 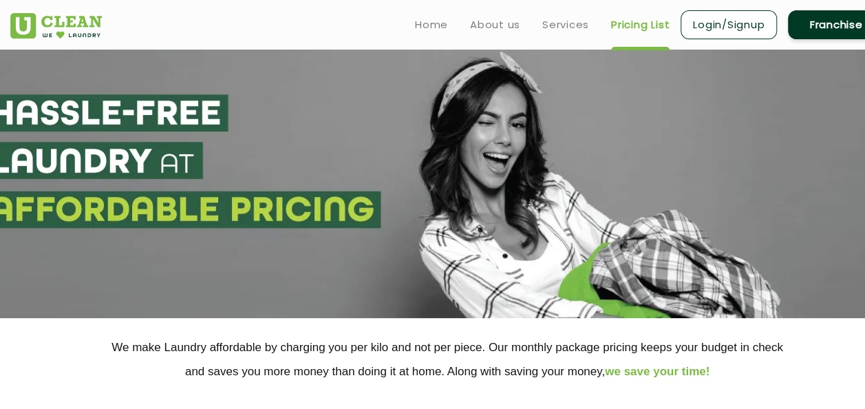 What do you see at coordinates (566, 25) in the screenshot?
I see `a: Services` at bounding box center [566, 25].